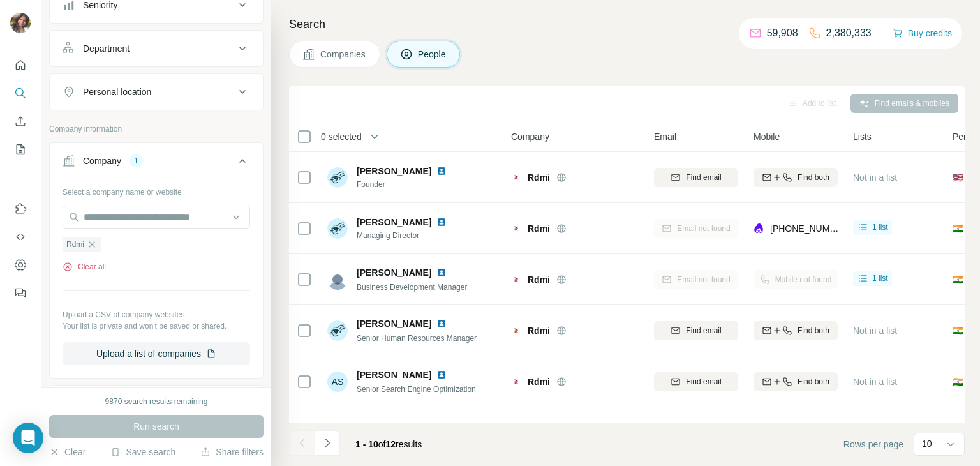 The height and width of the screenshot is (466, 980). What do you see at coordinates (20, 150) in the screenshot?
I see `button: My lists` at bounding box center [20, 150].